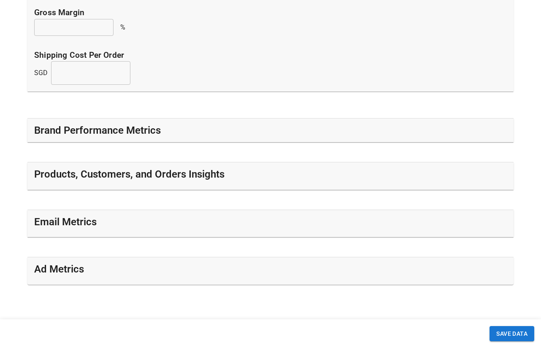 Image resolution: width=541 pixels, height=348 pixels. What do you see at coordinates (65, 222) in the screenshot?
I see `h5: Email Metrics` at bounding box center [65, 222].